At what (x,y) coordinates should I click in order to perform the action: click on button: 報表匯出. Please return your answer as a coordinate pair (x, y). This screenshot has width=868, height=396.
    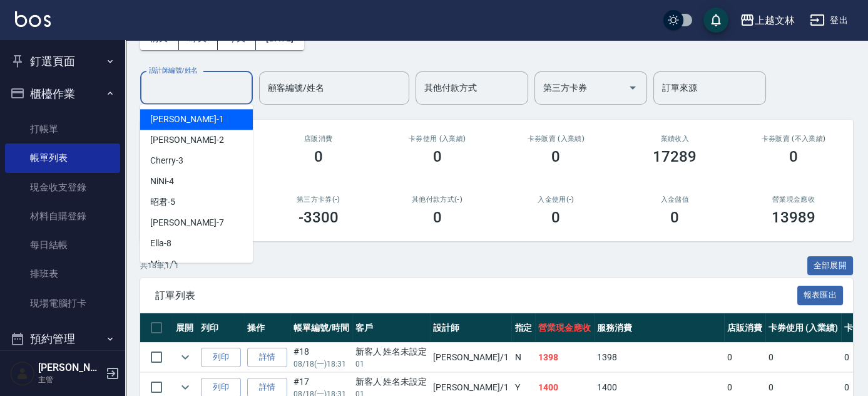
    Looking at the image, I should click on (821, 295).